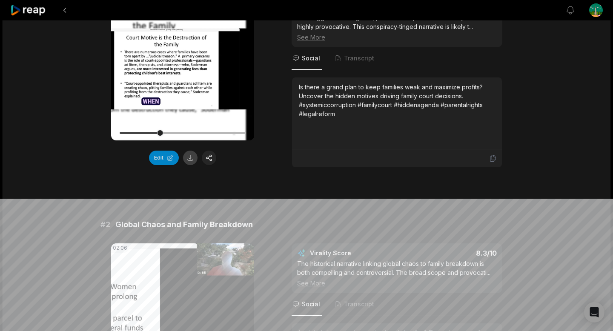  What do you see at coordinates (397, 59) in the screenshot?
I see `nav: Tabs` at bounding box center [397, 59].